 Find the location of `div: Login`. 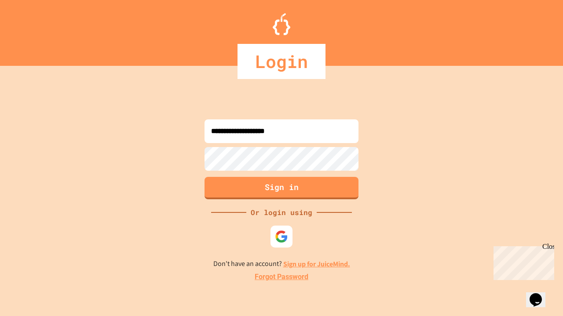

div: Login is located at coordinates (281, 62).